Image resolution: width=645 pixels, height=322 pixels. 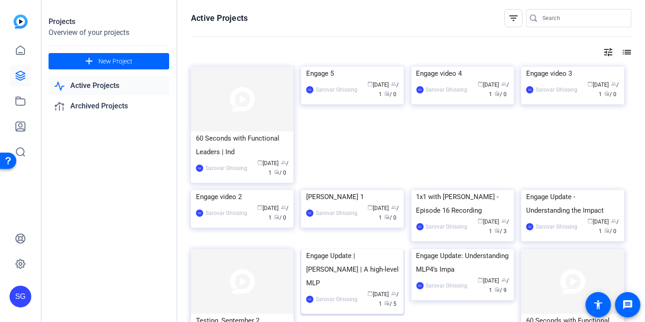 What do you see at coordinates (608, 52) in the screenshot?
I see `mat-icon: tune` at bounding box center [608, 52].